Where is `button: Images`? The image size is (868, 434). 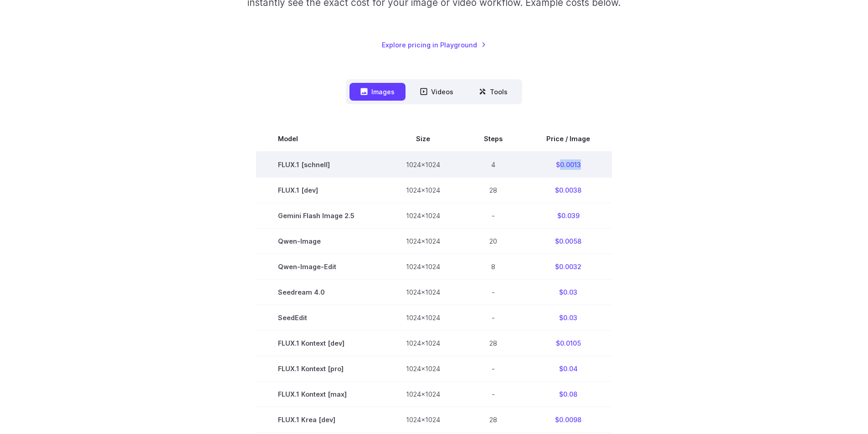 button: Images is located at coordinates (377, 92).